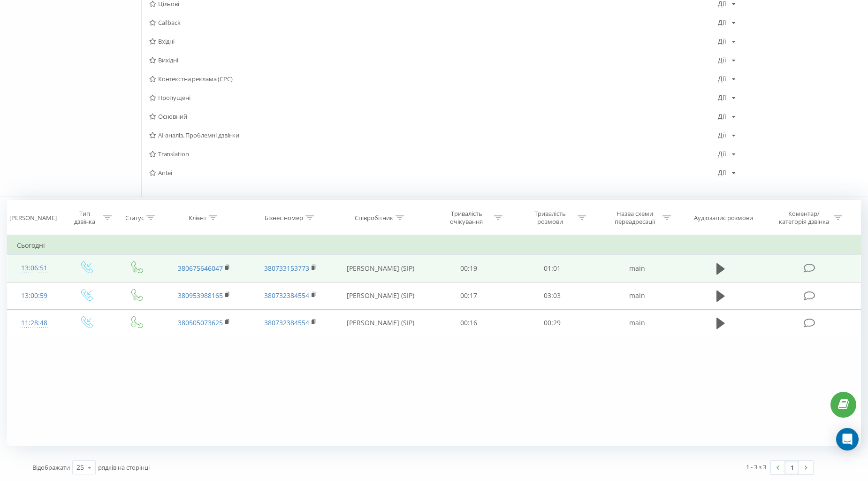 This screenshot has height=481, width=868. Describe the element at coordinates (723, 218) in the screenshot. I see `div: Аудіозапис розмови` at that location.